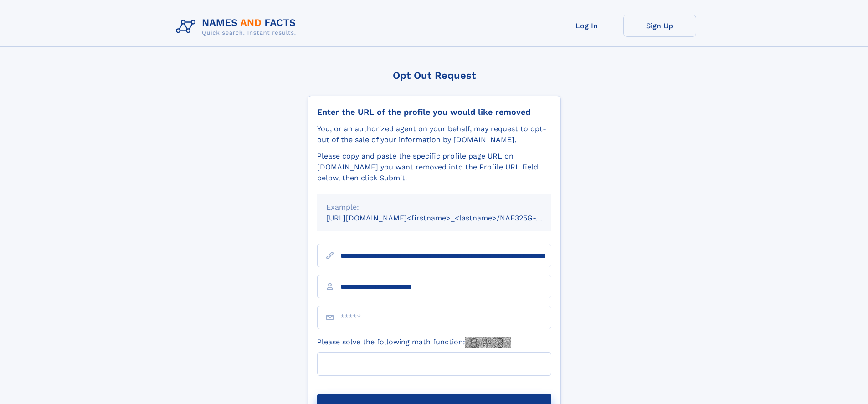 Image resolution: width=868 pixels, height=404 pixels. I want to click on div: Example:, so click(434, 207).